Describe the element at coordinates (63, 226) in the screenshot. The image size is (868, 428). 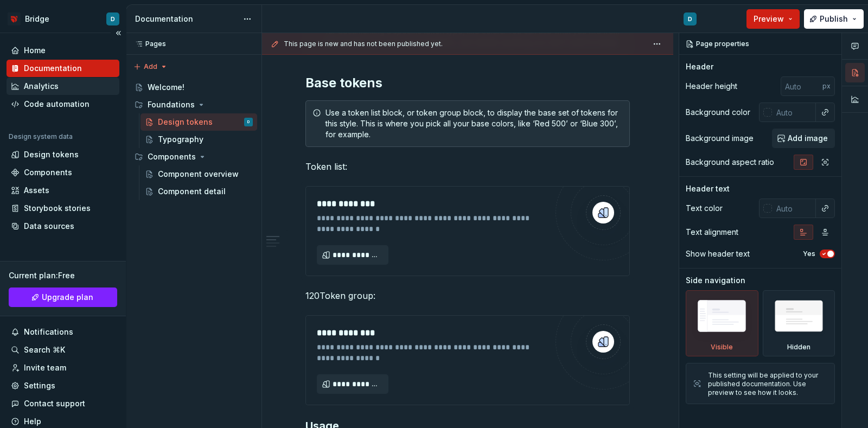
I see `a: Data sources` at that location.